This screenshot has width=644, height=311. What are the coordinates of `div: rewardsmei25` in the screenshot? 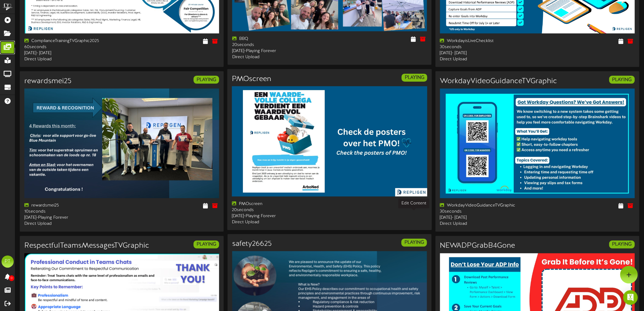 It's located at (70, 206).